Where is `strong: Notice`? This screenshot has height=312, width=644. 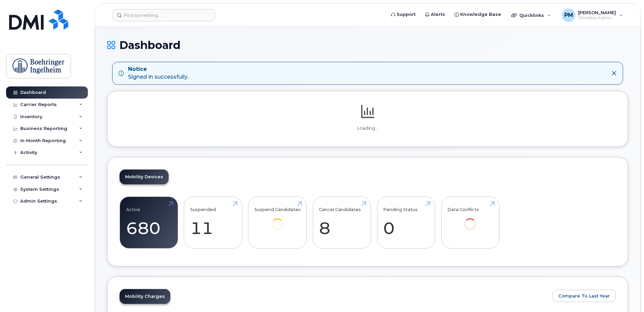 strong: Notice is located at coordinates (158, 69).